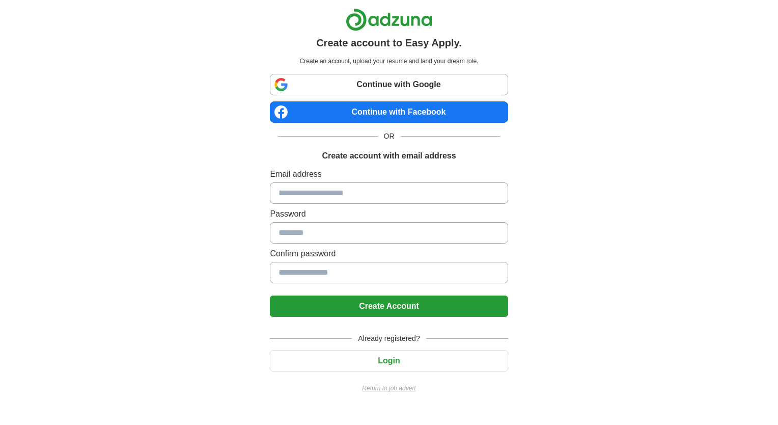 This screenshot has width=778, height=425. I want to click on a: Continue with Google, so click(389, 85).